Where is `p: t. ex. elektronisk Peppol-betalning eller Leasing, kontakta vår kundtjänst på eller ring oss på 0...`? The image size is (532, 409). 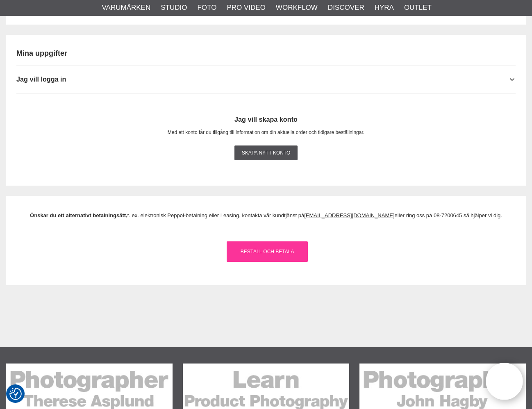
p: t. ex. elektronisk Peppol-betalning eller Leasing, kontakta vår kundtjänst på eller ring oss på 0... is located at coordinates (266, 215).